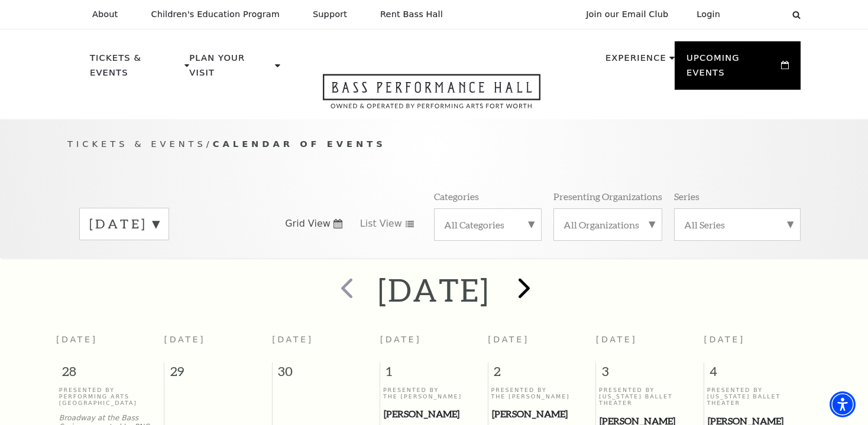 Image resolution: width=868 pixels, height=425 pixels. Describe the element at coordinates (759, 14) in the screenshot. I see `select: Select:` at that location.